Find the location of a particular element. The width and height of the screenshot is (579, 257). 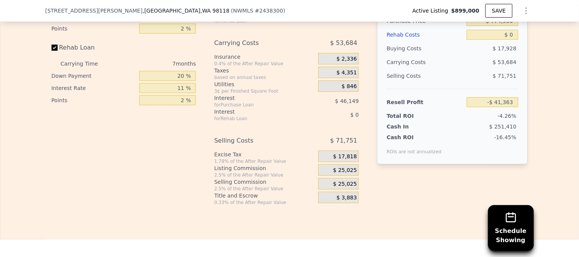

div: Taxes is located at coordinates (264, 71).